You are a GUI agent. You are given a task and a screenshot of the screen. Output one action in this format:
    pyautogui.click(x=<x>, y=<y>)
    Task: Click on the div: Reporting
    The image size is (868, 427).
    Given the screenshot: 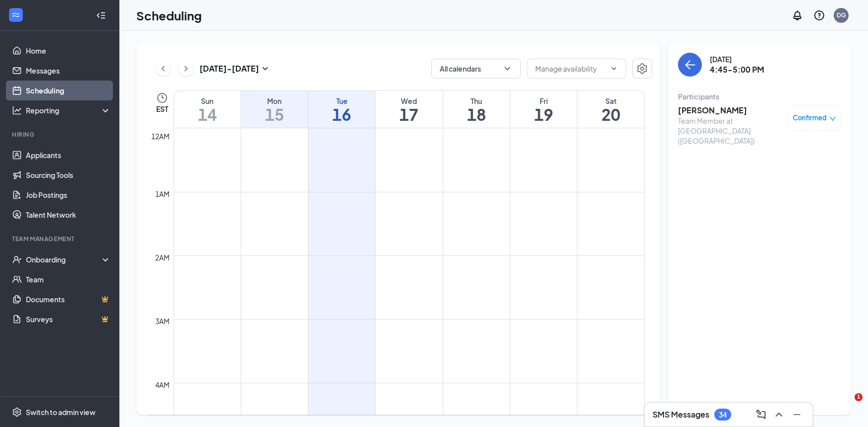 What is the action you would take?
    pyautogui.click(x=69, y=111)
    